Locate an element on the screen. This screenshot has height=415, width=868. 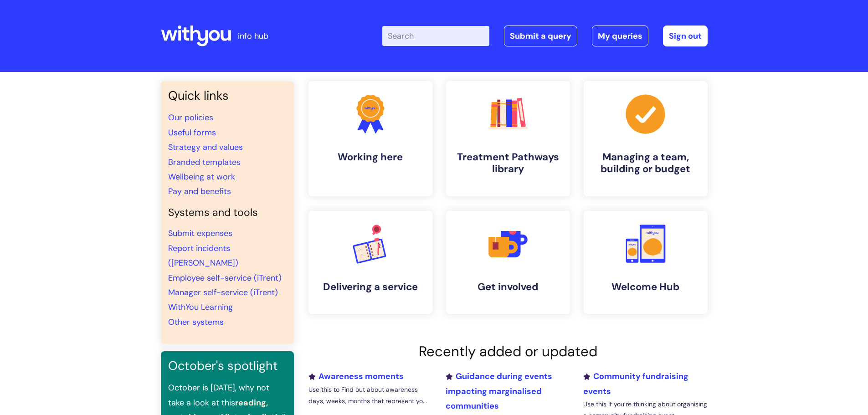
h4: Managing a team, building or budget is located at coordinates (646, 163).